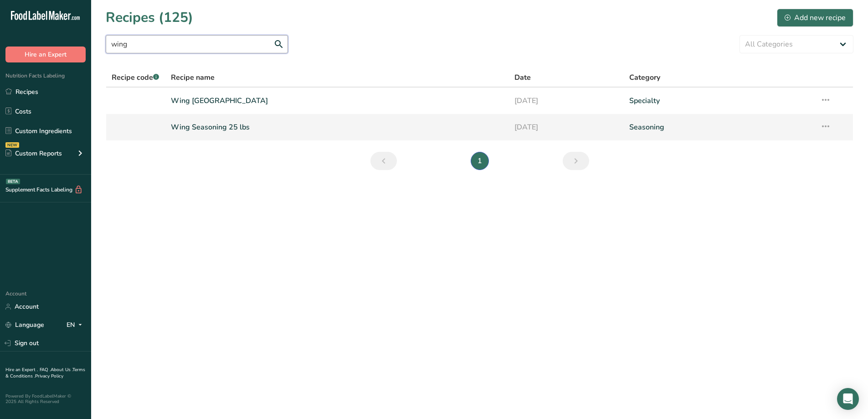 This screenshot has height=419, width=868. Describe the element at coordinates (815, 18) in the screenshot. I see `button: Add new recipe` at that location.